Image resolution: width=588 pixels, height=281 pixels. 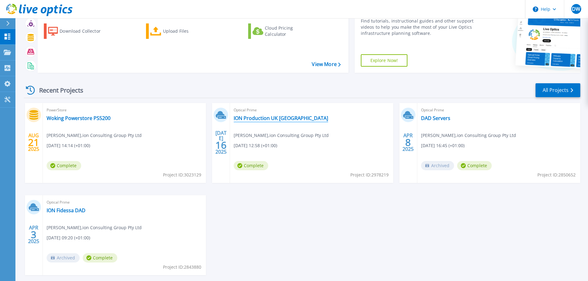 I want to click on div: Find tutorials, instructional guides and other support videos to help you make the most of your L..., so click(x=418, y=27).